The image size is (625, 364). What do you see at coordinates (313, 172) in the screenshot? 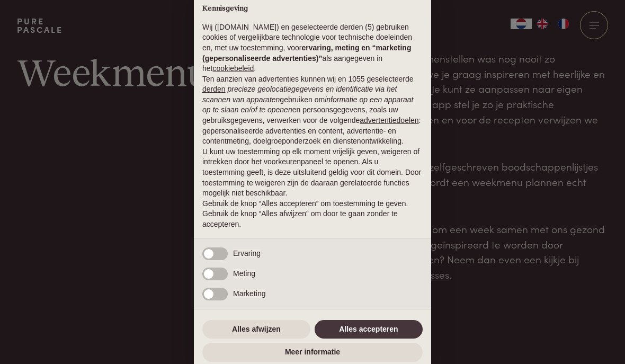
I see `p: U kunt uw toestemming op elk moment vrijelijk geven, weigeren of intrekken door het voorkeurenpan...` at bounding box center [313, 172].